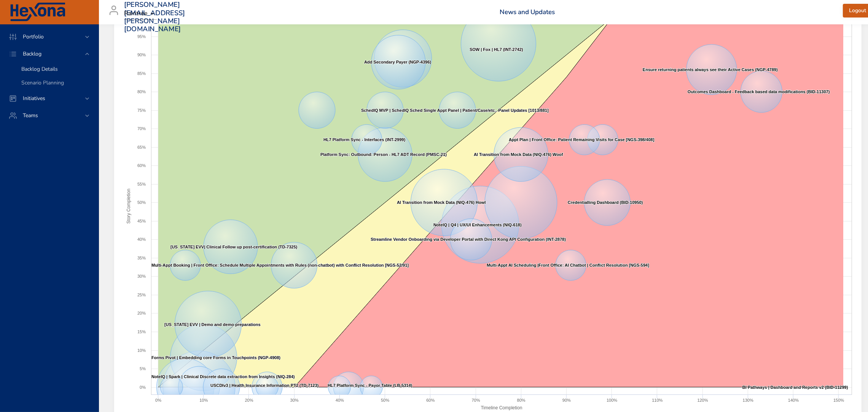  What do you see at coordinates (795, 387) in the screenshot?
I see `text: BI Pathways | Dashboard and Reports v2 (BID-11299)` at bounding box center [795, 387].